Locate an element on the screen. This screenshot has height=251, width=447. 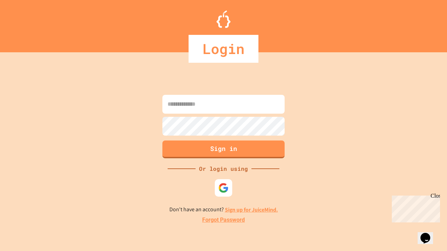
div: Login is located at coordinates (223, 49).